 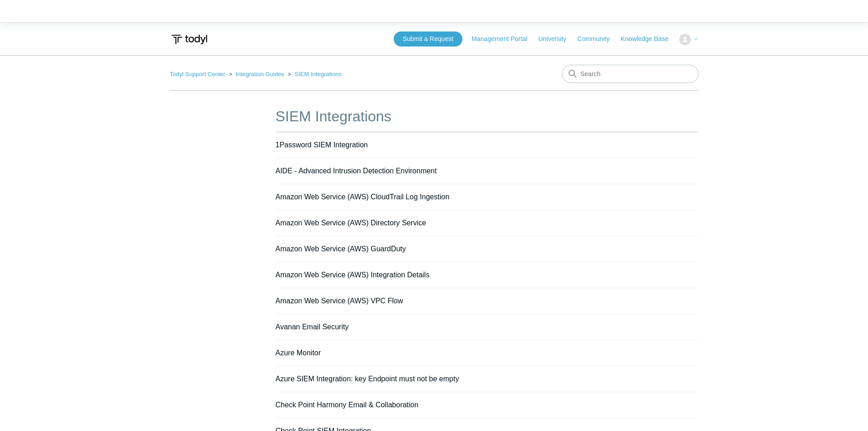 What do you see at coordinates (322, 144) in the screenshot?
I see `a: 1Password SIEM Integration` at bounding box center [322, 144].